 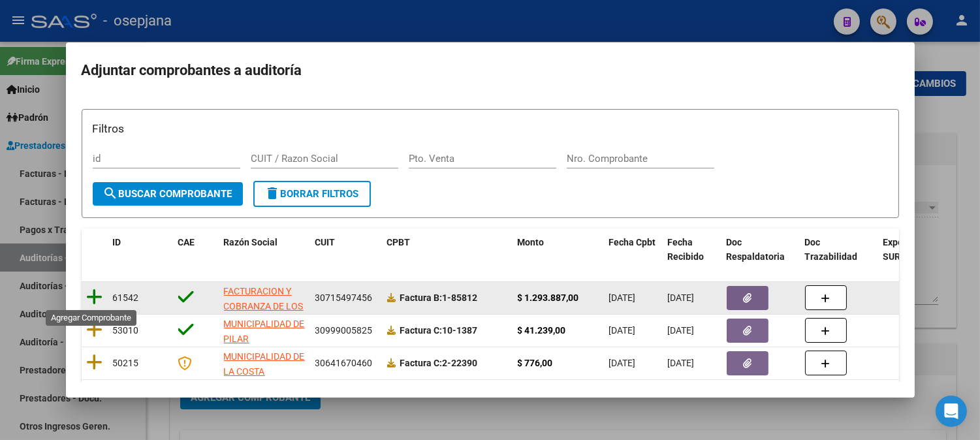 I want to click on span: MUNICIPALIDAD DE PILAR, so click(x=264, y=331).